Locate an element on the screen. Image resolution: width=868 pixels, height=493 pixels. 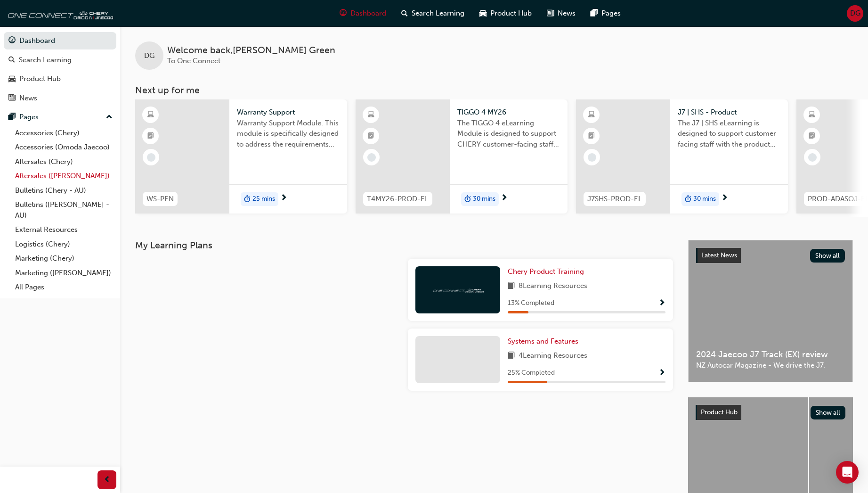
a: External Resources is located at coordinates (63, 230).